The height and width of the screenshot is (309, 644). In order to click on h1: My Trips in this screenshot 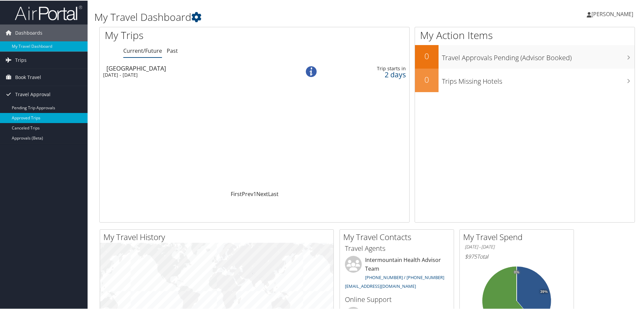, I will do `click(190, 35)`.